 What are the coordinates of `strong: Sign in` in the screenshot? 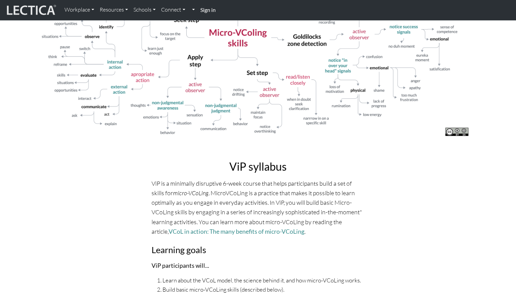 It's located at (208, 10).